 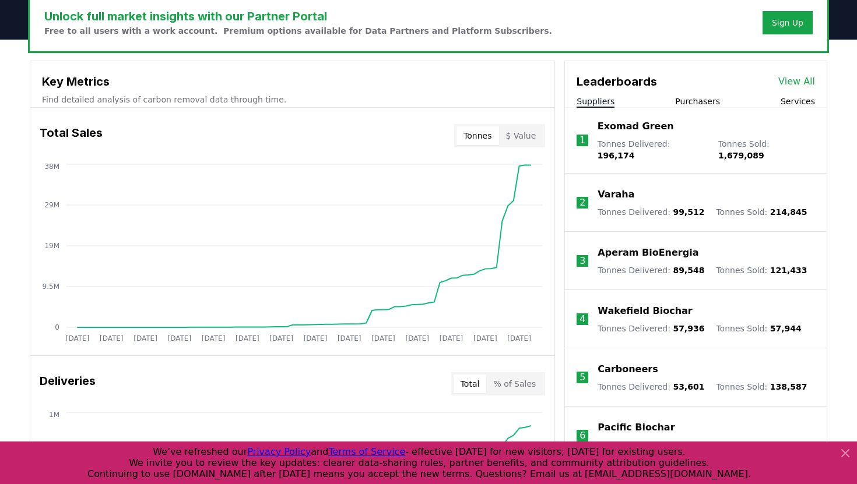 I want to click on span: 57,936, so click(x=688, y=329).